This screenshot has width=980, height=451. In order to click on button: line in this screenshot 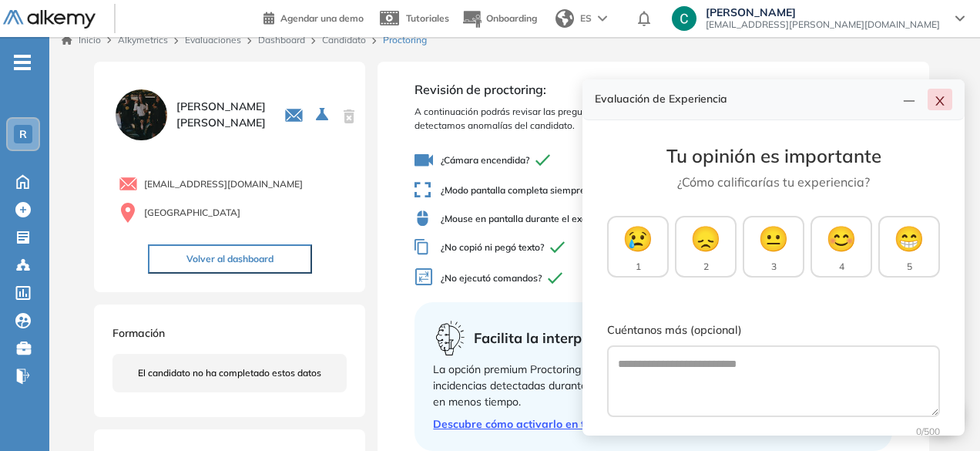, I will do `click(909, 99)`.